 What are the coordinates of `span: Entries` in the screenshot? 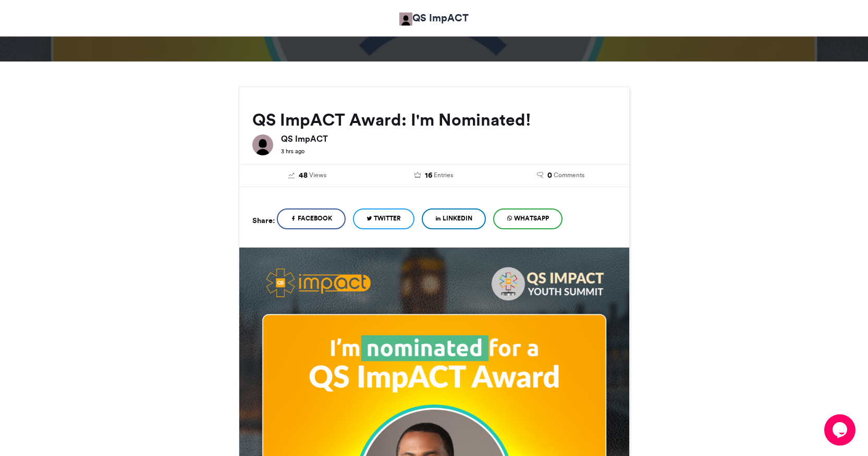 It's located at (443, 175).